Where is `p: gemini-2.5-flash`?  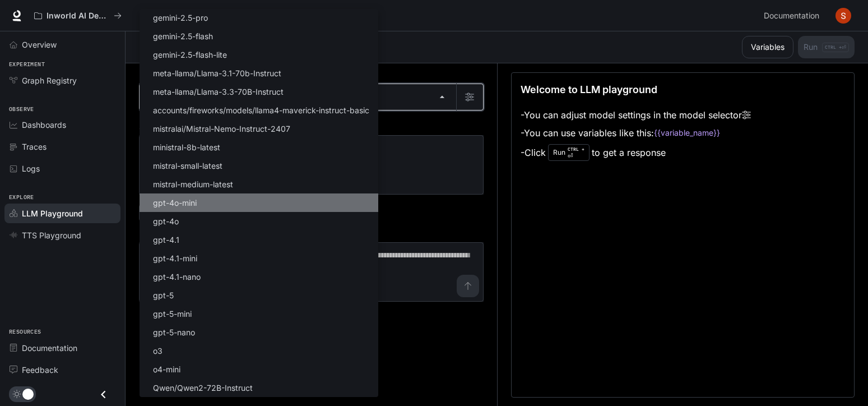
p: gemini-2.5-flash is located at coordinates (183, 36).